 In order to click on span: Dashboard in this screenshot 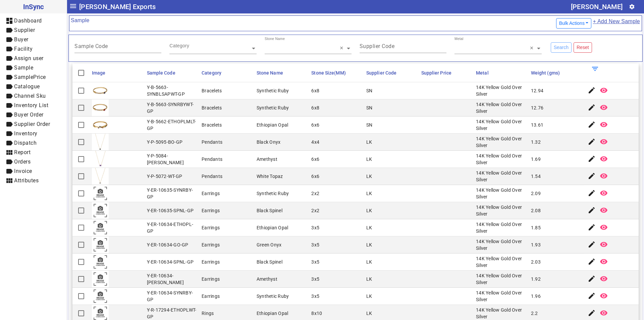, I will do `click(28, 21)`.